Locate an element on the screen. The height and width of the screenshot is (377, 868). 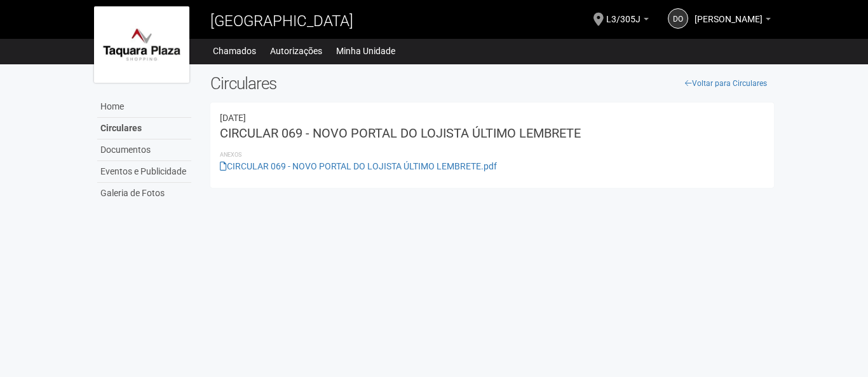
span: Daiana Oliveira Pedreira is located at coordinates (729, 13).